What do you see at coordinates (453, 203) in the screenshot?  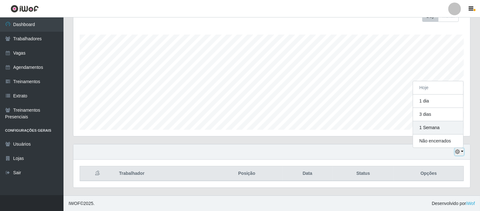 I see `span: Desenvolvido por` at bounding box center [453, 203].